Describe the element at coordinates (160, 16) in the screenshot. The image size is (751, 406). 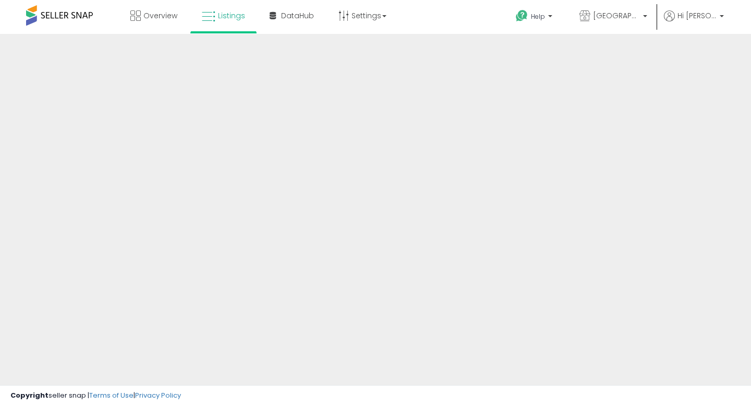
I see `span: Overview` at that location.